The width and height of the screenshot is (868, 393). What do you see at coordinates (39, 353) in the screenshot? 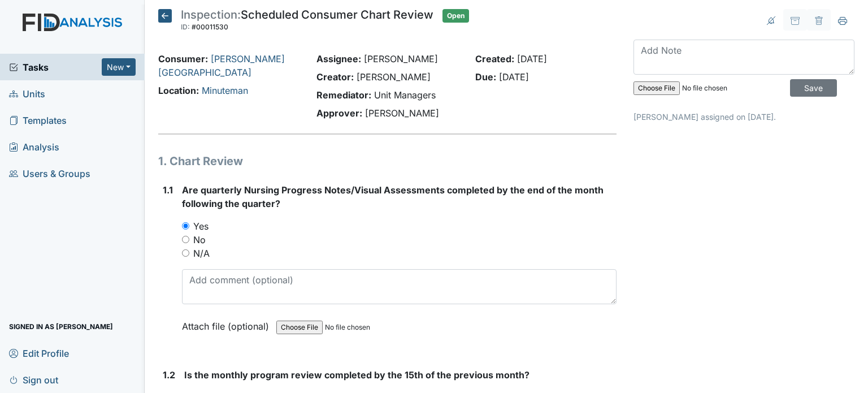
I see `span: Edit Profile` at bounding box center [39, 353].